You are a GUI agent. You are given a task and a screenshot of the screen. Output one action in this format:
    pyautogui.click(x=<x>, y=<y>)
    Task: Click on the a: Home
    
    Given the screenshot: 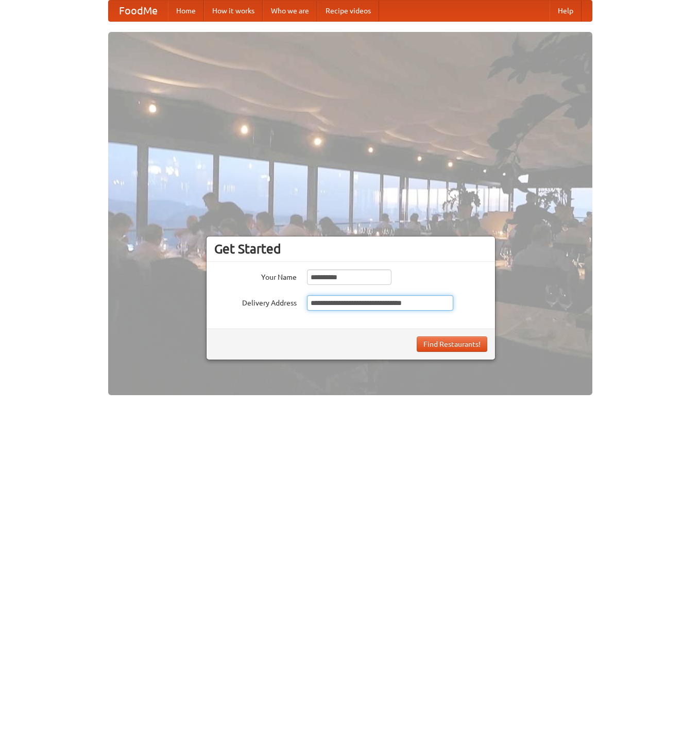 What is the action you would take?
    pyautogui.click(x=186, y=11)
    